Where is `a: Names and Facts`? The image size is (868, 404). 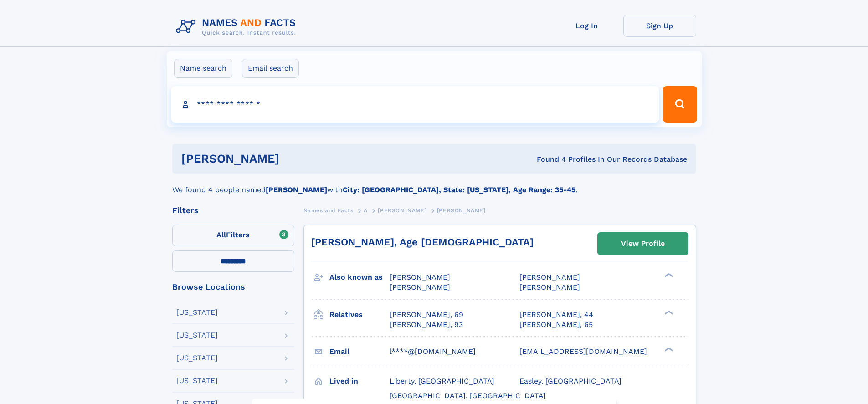 a: Names and Facts is located at coordinates (329, 210).